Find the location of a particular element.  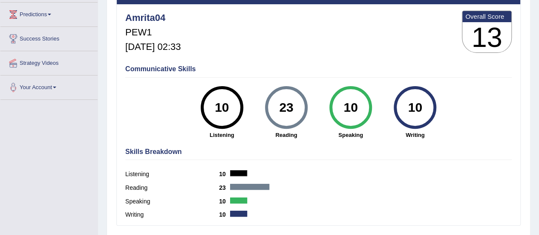

h3: 13 is located at coordinates (487, 37).